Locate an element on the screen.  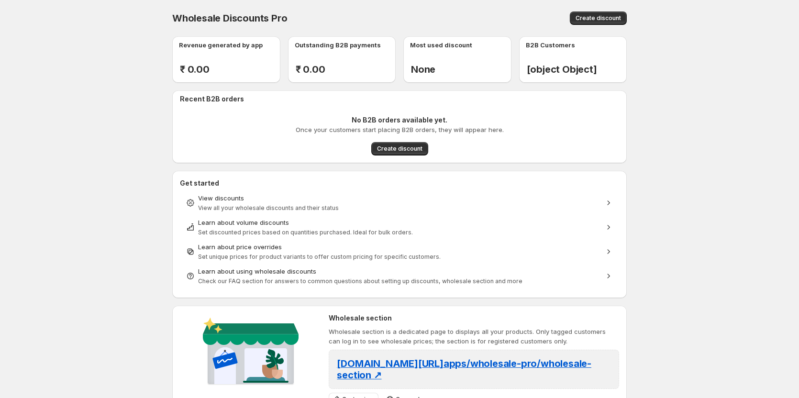
h2: None is located at coordinates (461, 69).